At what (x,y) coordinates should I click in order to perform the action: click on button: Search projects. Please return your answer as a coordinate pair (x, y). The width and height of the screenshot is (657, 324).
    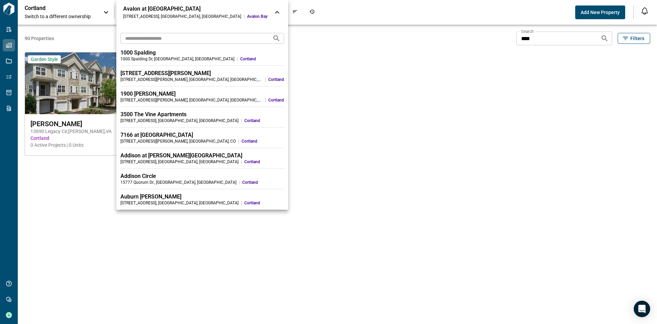
    Looking at the image, I should click on (277, 38).